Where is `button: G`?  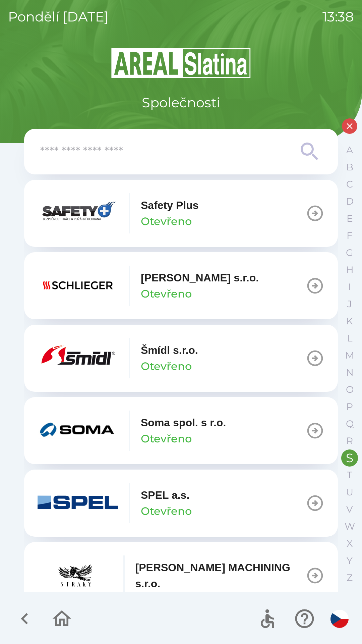
button: G is located at coordinates (350, 253).